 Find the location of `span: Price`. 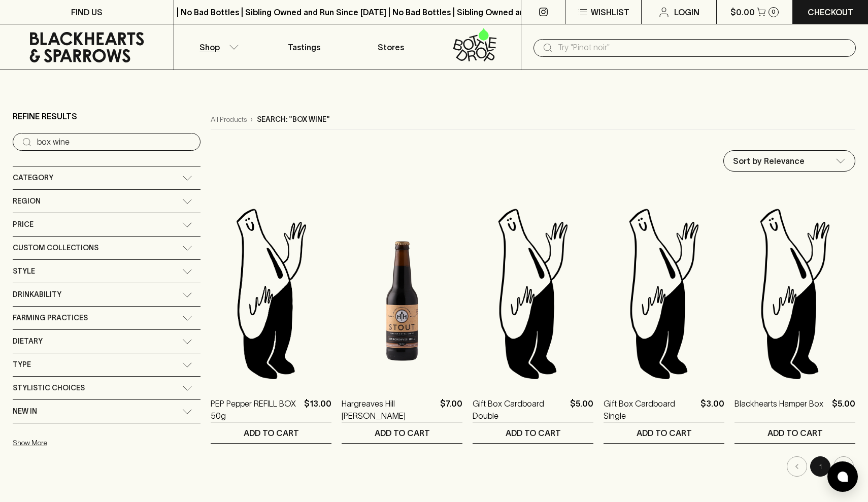

span: Price is located at coordinates (23, 225).